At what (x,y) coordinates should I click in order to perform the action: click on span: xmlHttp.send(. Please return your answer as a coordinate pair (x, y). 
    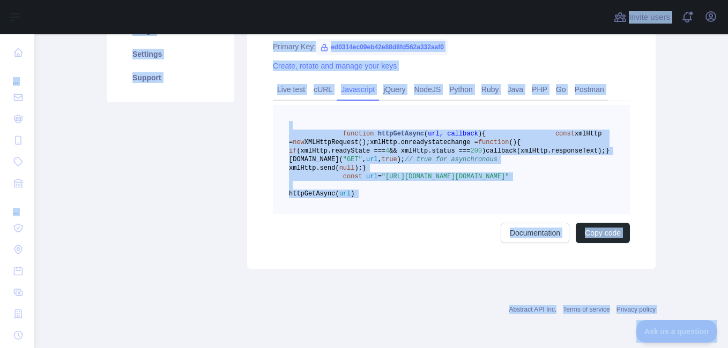
    Looking at the image, I should click on (314, 168).